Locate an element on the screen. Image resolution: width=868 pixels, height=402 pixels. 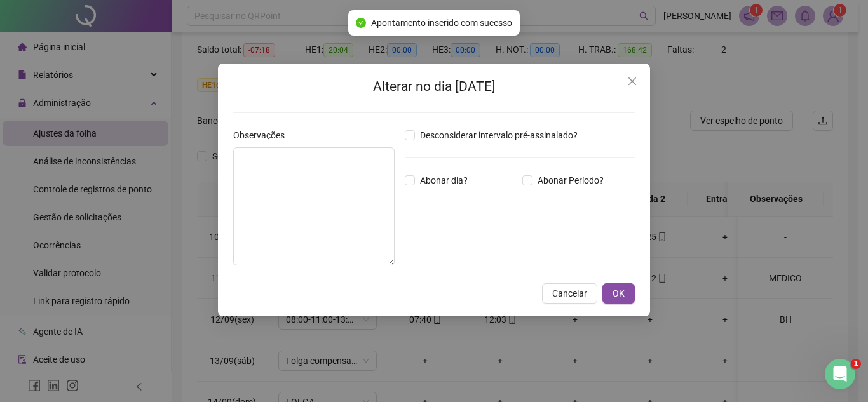
span: Abonar Período? is located at coordinates (571, 180).